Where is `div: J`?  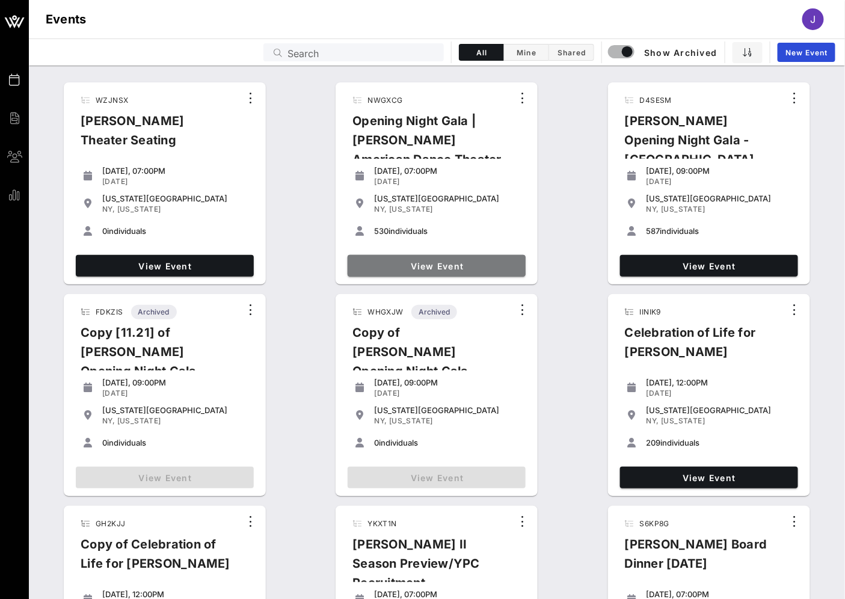
div: J is located at coordinates (813, 19).